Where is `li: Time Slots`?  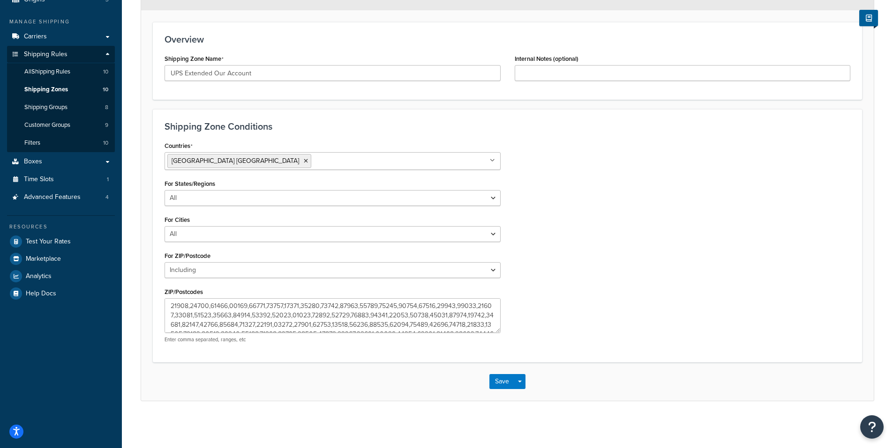 li: Time Slots is located at coordinates (61, 179).